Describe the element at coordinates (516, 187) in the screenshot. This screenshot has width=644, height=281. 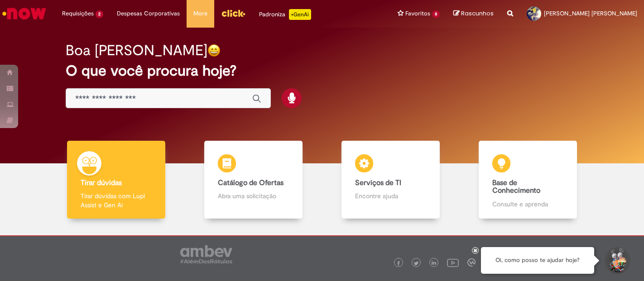
I see `b: Base de Conhecimento` at that location.